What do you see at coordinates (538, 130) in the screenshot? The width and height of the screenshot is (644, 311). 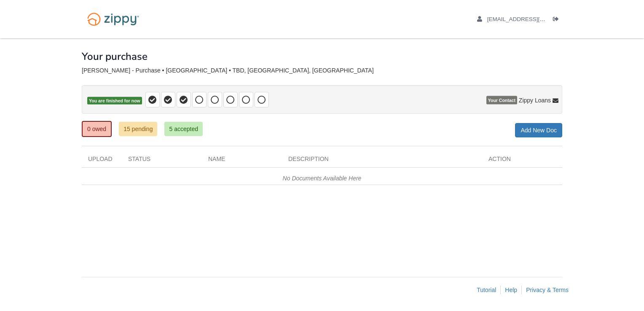 I see `a: Add New Doc` at bounding box center [538, 130].